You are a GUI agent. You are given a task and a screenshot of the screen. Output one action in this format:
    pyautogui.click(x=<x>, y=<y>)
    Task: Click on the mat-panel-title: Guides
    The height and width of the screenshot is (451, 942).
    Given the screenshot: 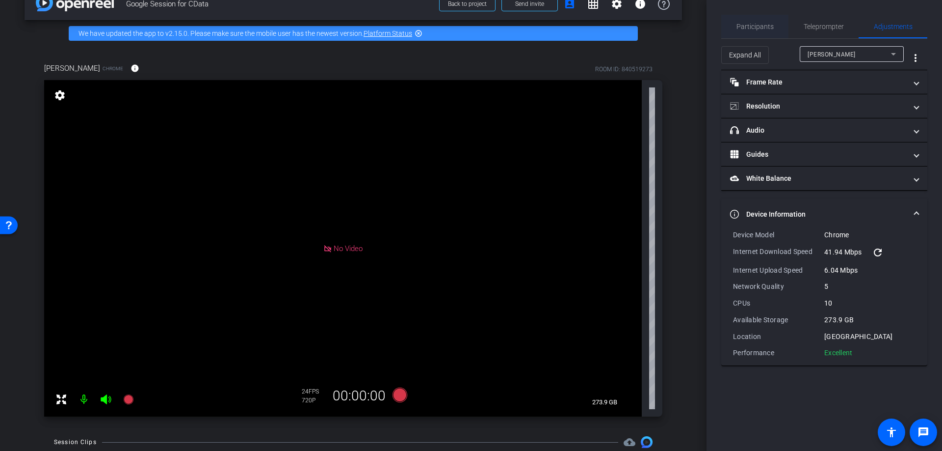 What is the action you would take?
    pyautogui.click(x=819, y=154)
    